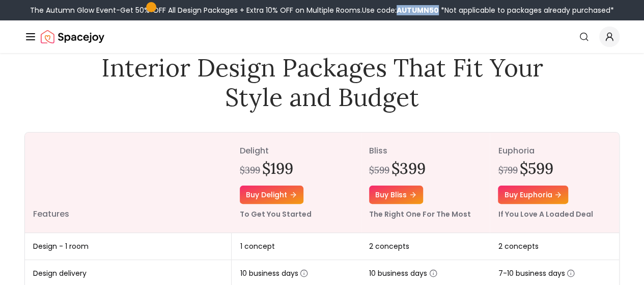  What do you see at coordinates (420, 214) in the screenshot?
I see `small: The Right One For The Most` at bounding box center [420, 214].